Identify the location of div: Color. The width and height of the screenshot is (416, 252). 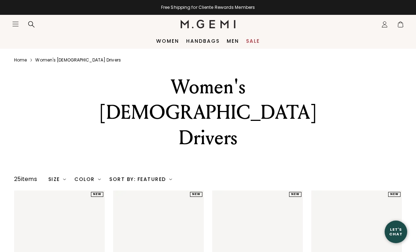
(88, 179).